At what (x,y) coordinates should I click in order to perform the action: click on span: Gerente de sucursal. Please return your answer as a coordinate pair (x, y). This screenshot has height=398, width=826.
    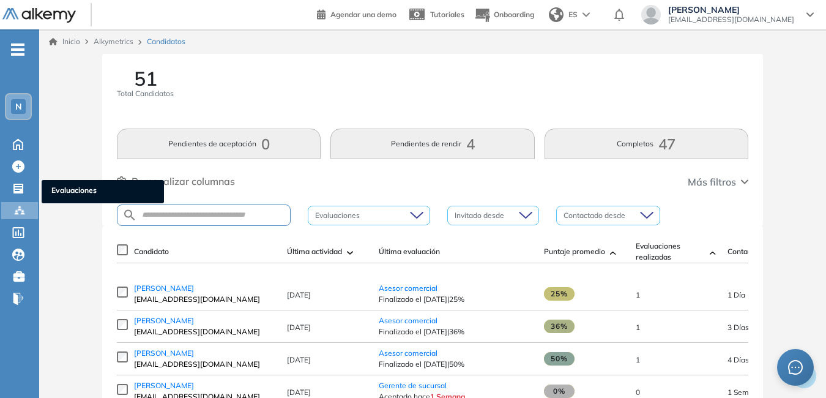
    Looking at the image, I should click on (412, 385).